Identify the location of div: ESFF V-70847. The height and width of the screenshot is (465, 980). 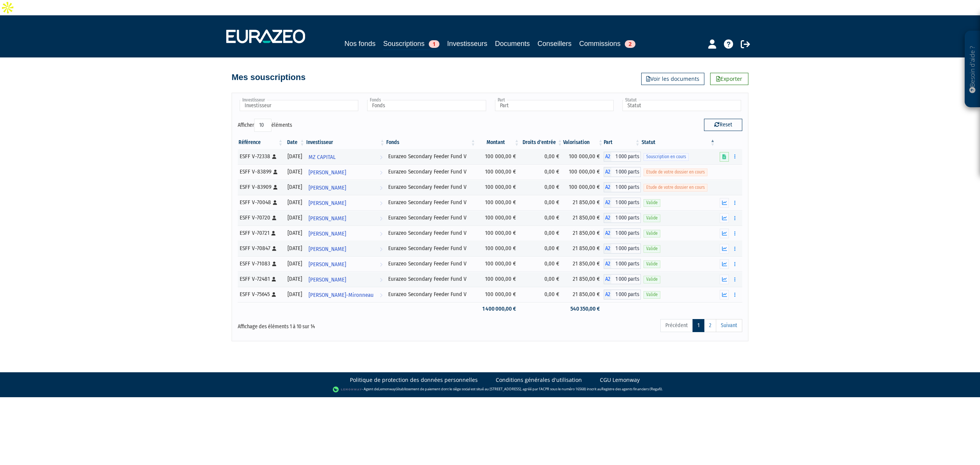
(260, 248).